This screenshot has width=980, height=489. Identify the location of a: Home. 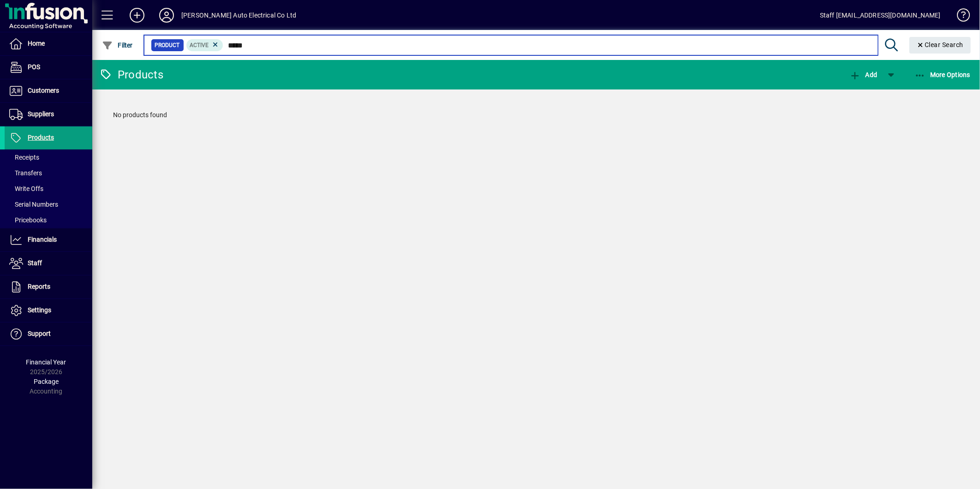
(49, 44).